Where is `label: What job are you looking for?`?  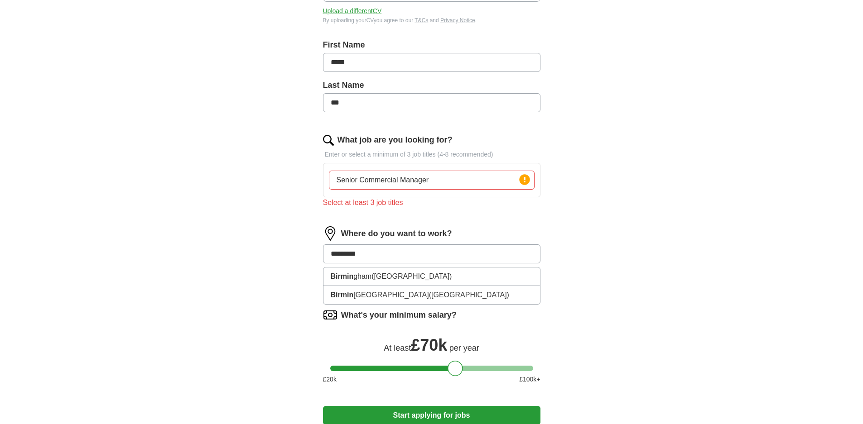
label: What job are you looking for? is located at coordinates (395, 140).